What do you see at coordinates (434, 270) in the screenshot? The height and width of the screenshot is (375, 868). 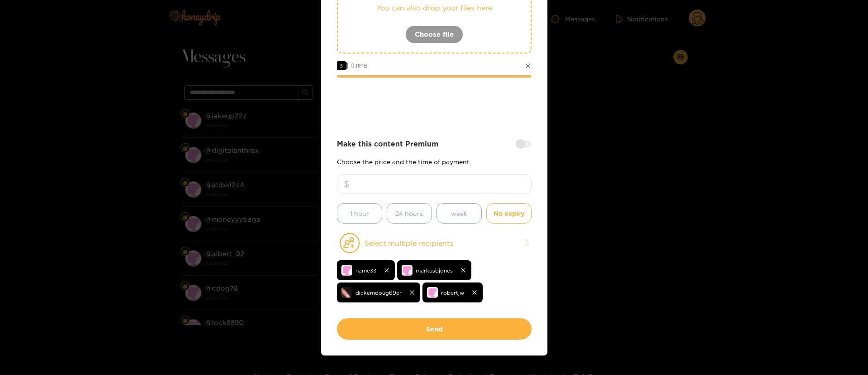 I see `span: markusbjones` at bounding box center [434, 270].